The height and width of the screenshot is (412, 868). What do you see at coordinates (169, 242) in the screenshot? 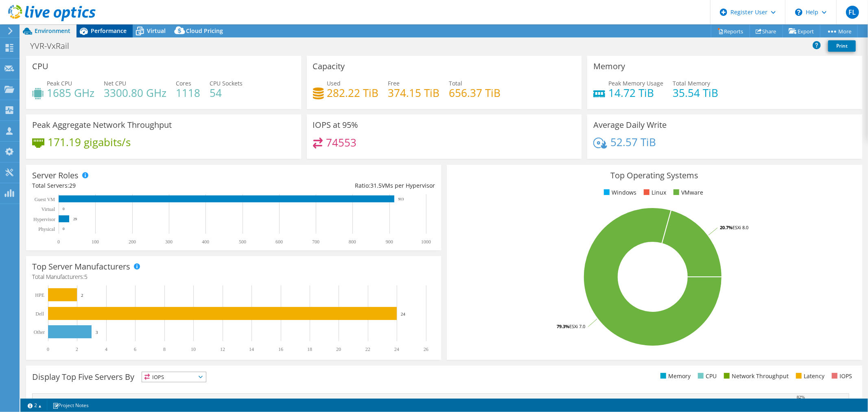
I see `text: 300` at bounding box center [169, 242].